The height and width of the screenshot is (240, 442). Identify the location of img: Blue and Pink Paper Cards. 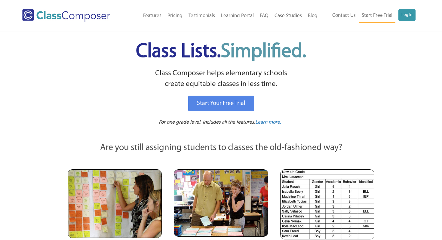
(221, 203).